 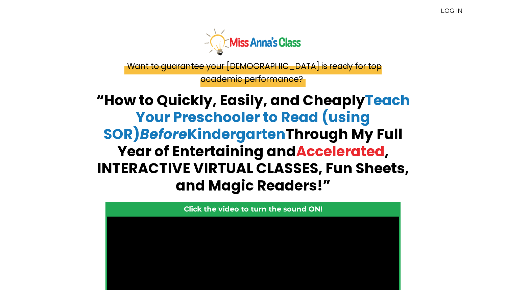 What do you see at coordinates (451, 11) in the screenshot?
I see `a: LOG IN` at bounding box center [451, 11].